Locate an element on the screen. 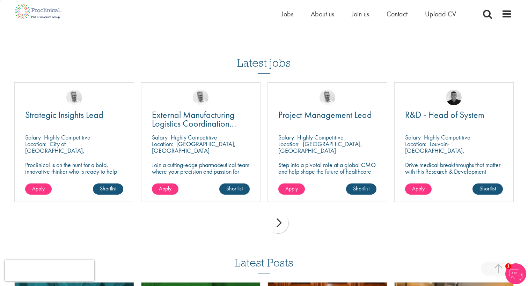 The width and height of the screenshot is (528, 286). h3: Latest Posts is located at coordinates (264, 265).